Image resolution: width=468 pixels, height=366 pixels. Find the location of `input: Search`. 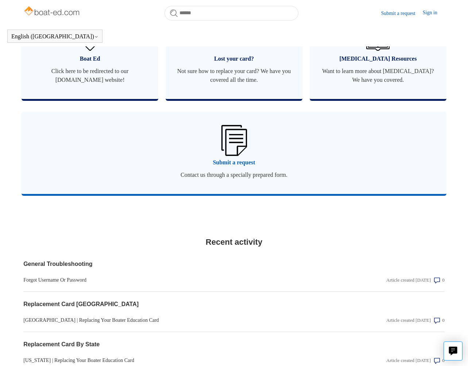

input: Search is located at coordinates (231, 13).